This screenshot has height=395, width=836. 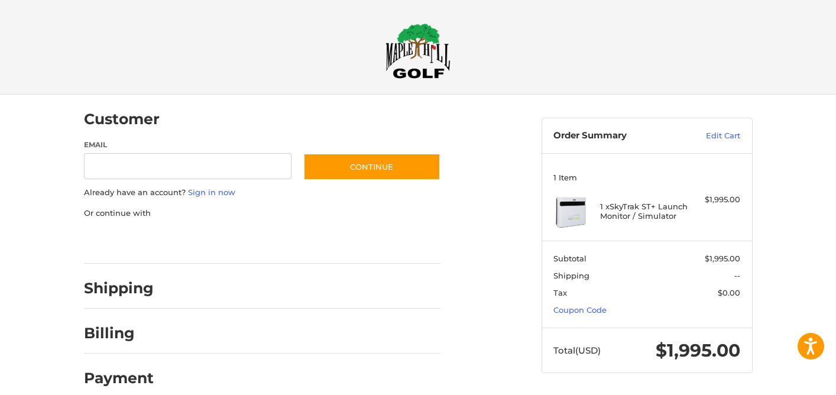 I want to click on h4: 1 x SkyTrak ST+ Launch Monitor / Simulator, so click(x=645, y=211).